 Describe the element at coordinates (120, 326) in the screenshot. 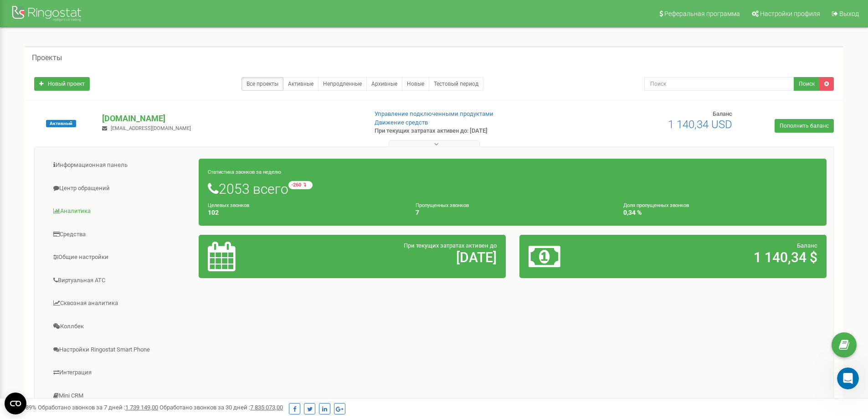

I see `a: Коллбек` at that location.